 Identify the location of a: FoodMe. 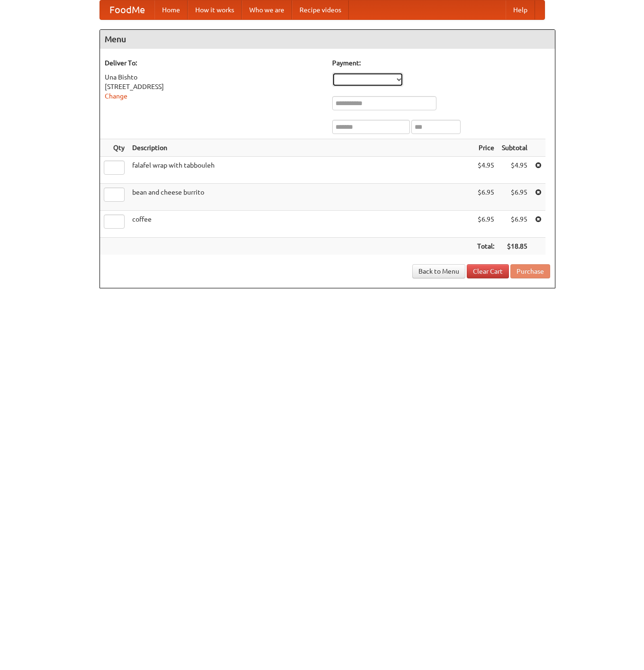
(127, 10).